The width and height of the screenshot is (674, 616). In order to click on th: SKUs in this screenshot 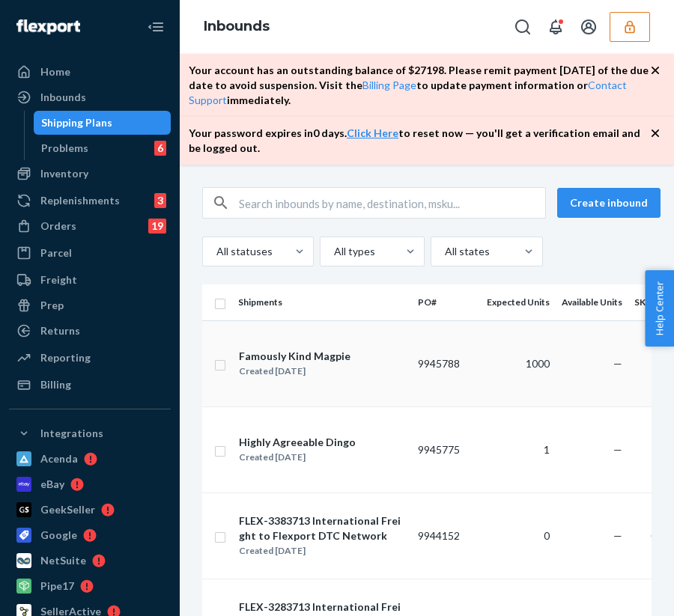, I will do `click(648, 303)`.